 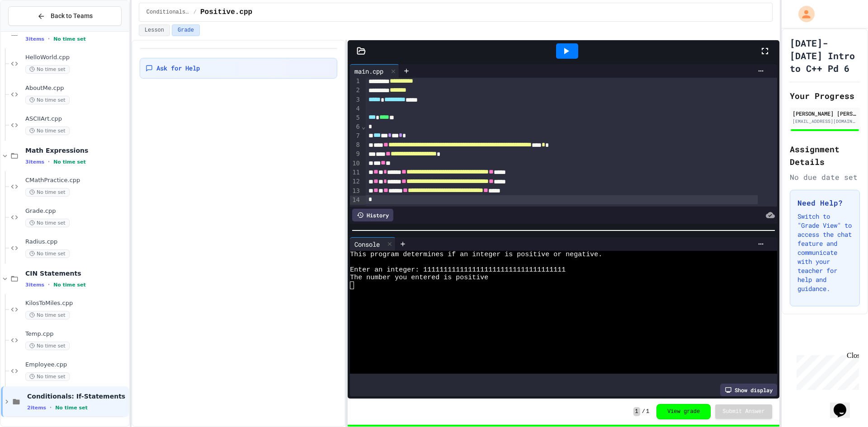 I want to click on span: Radius.cpp, so click(x=76, y=242).